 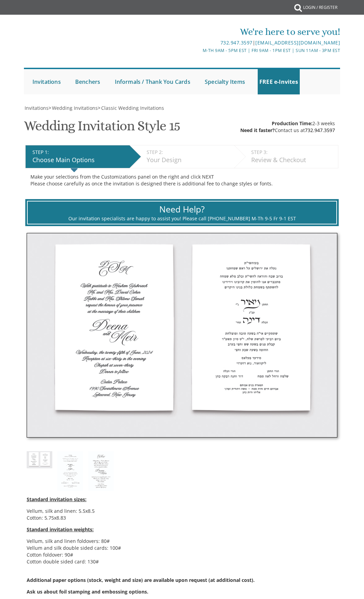 What do you see at coordinates (293, 160) in the screenshot?
I see `div: Review & Checkout` at bounding box center [293, 160].